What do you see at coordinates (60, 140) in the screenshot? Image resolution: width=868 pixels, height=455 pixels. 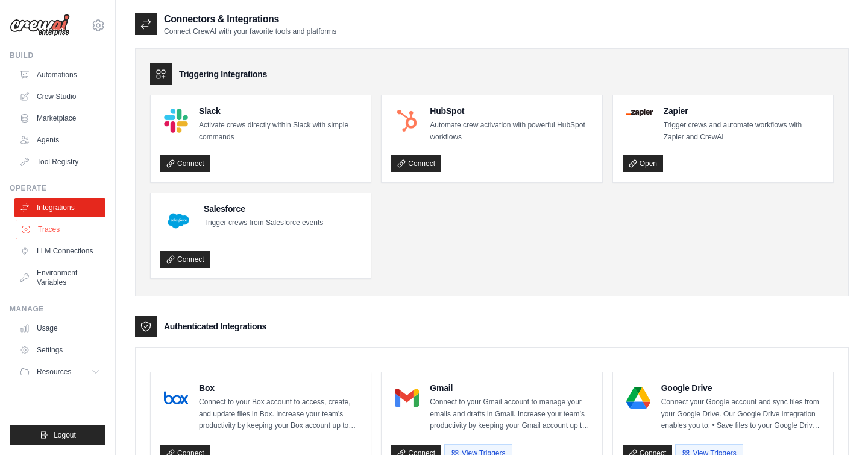 I see `a: Agents` at bounding box center [60, 140].